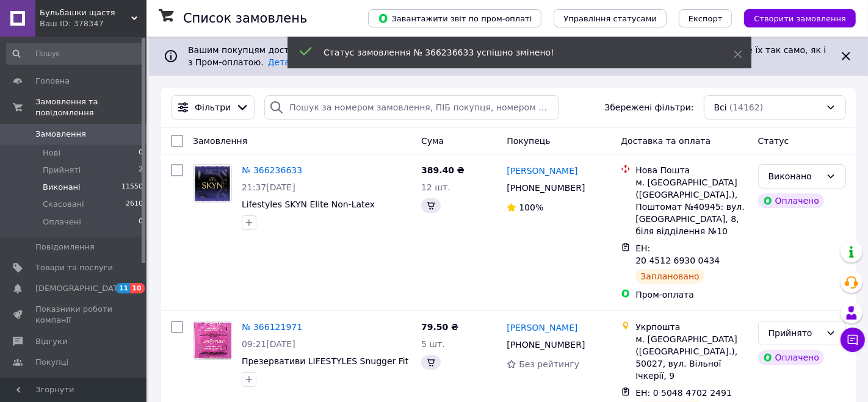  I want to click on span: Статус, so click(774, 141).